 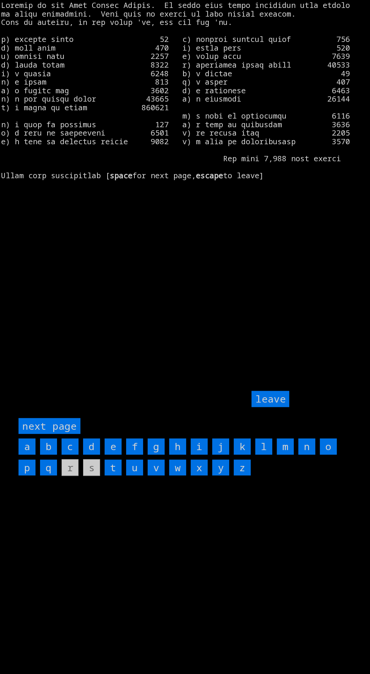 What do you see at coordinates (242, 447) in the screenshot?
I see `input: k` at bounding box center [242, 447].